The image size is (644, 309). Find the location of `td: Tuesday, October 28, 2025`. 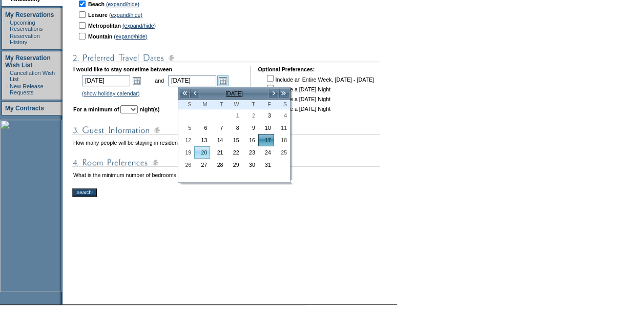

td: Tuesday, October 28, 2025 is located at coordinates (217, 165).